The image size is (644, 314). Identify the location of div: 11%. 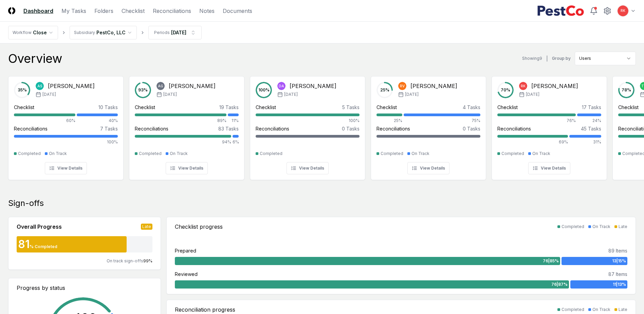
(233, 121).